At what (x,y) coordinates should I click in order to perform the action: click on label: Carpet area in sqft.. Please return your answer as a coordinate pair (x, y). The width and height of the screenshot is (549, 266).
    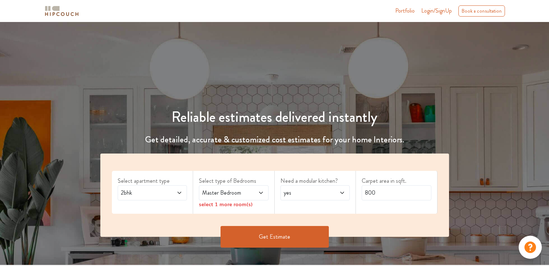
    Looking at the image, I should click on (396, 181).